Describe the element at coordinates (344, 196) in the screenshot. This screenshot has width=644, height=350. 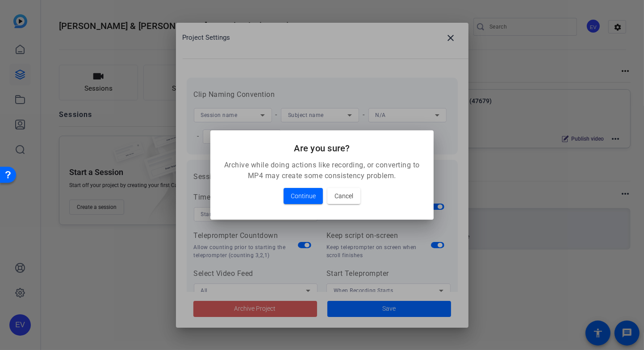
I see `button: Cancel` at that location.